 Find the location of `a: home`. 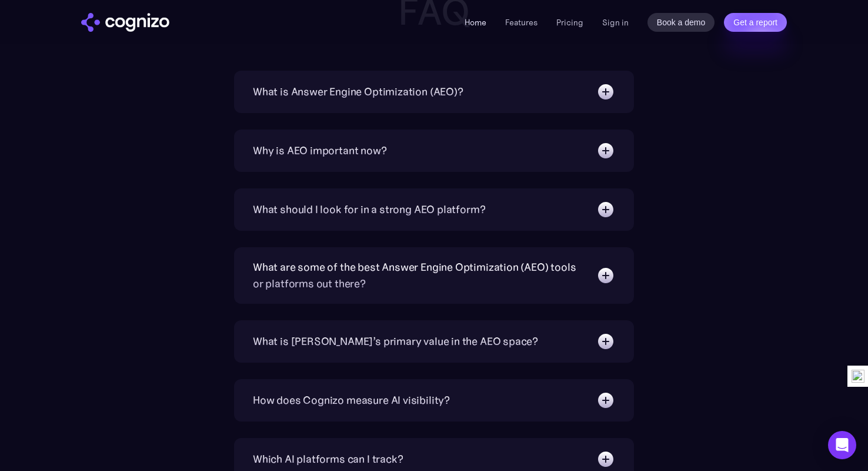

a: home is located at coordinates (125, 22).